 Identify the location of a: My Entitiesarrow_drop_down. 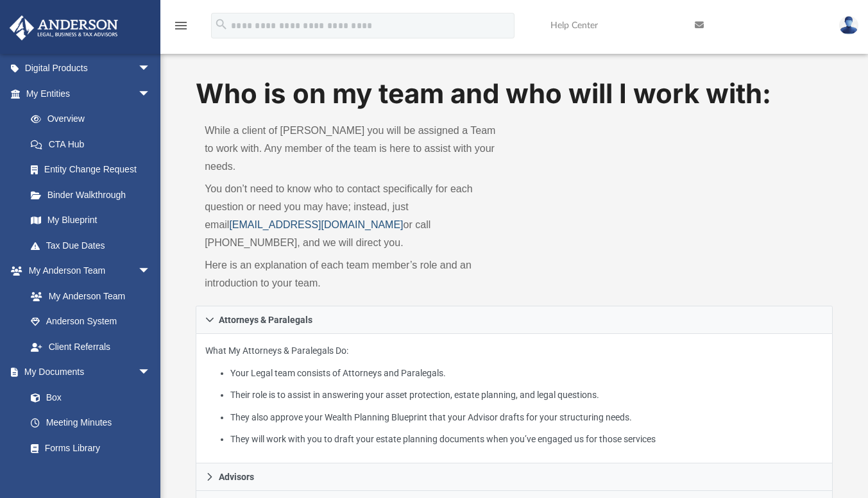
(89, 94).